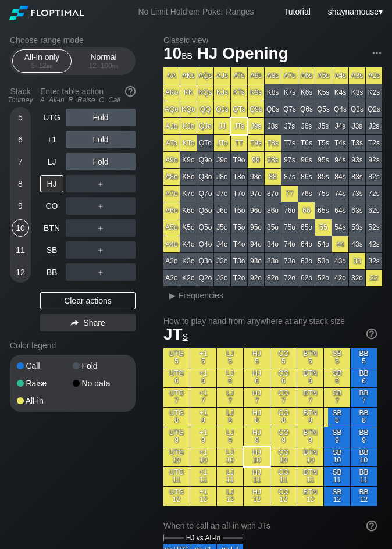  I want to click on div: +1 7, so click(203, 398).